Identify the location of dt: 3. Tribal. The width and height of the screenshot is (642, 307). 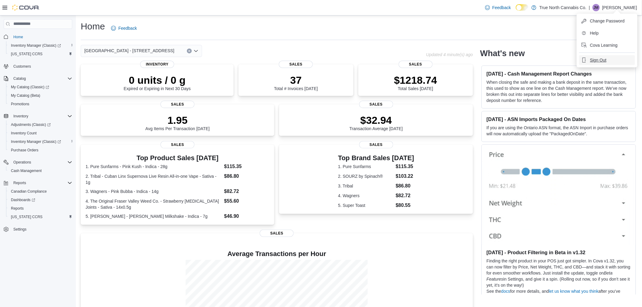
(365, 186).